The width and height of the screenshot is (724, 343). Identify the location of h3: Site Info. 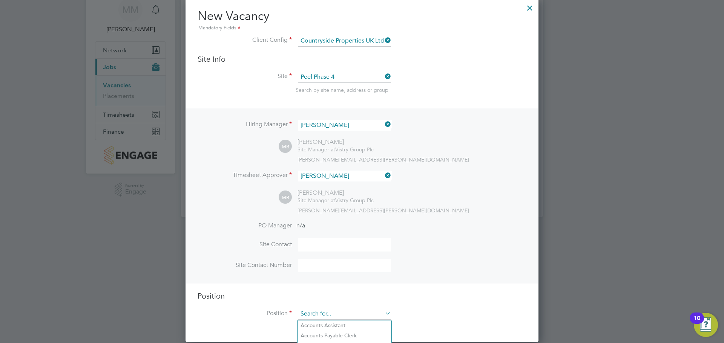
(362, 59).